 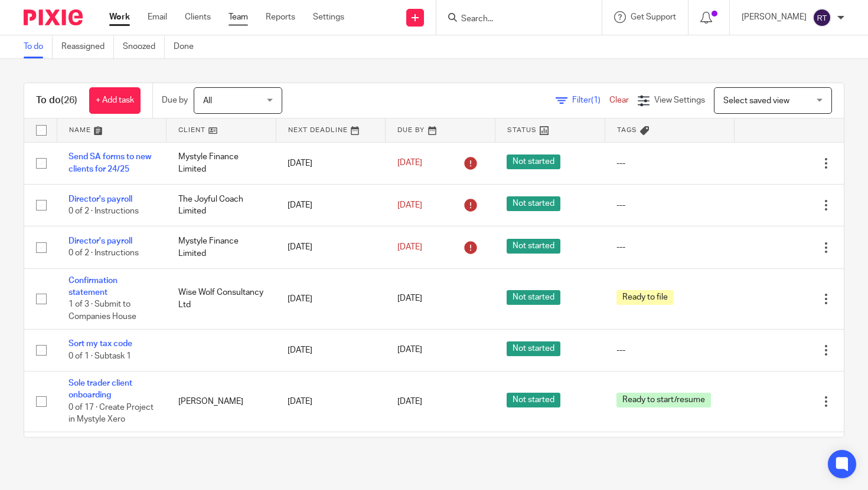 I want to click on span: 0 of 17 · Create Project in Mystyle Xero, so click(x=111, y=414).